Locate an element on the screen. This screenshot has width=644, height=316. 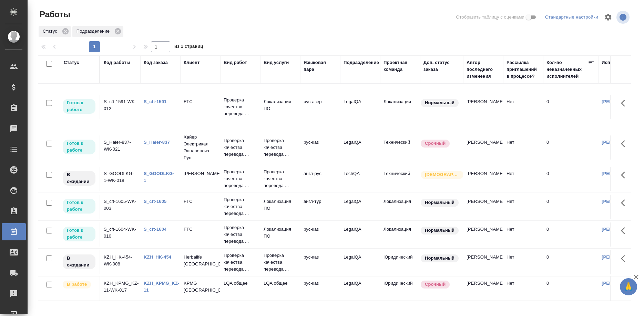
td: S_Haier-837-WK-021 is located at coordinates (120, 148).